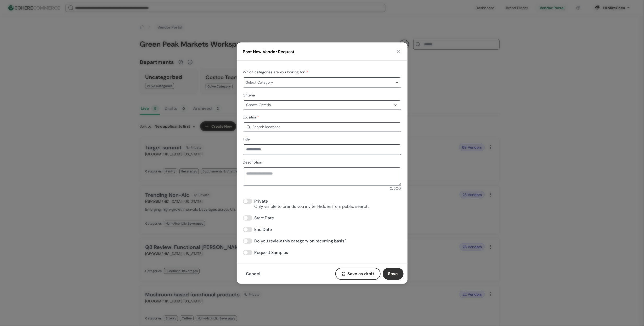 This screenshot has width=644, height=326. What do you see at coordinates (276, 72) in the screenshot?
I see `label: Which categories are you looking for?` at bounding box center [276, 72].